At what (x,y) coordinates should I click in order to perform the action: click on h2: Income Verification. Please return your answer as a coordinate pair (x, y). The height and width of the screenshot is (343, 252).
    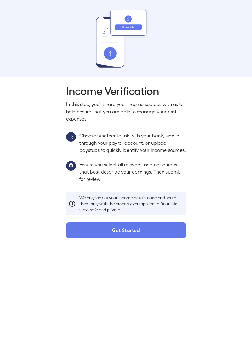
    Looking at the image, I should click on (126, 91).